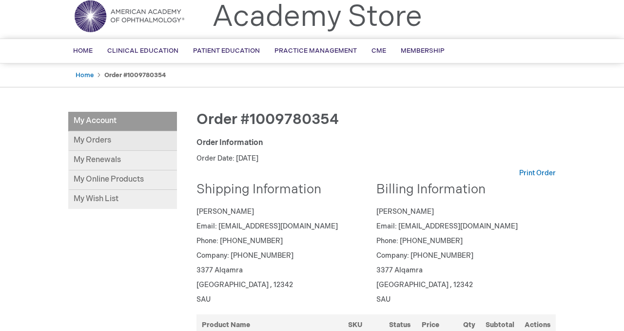  Describe the element at coordinates (122, 141) in the screenshot. I see `a: My Orders` at that location.